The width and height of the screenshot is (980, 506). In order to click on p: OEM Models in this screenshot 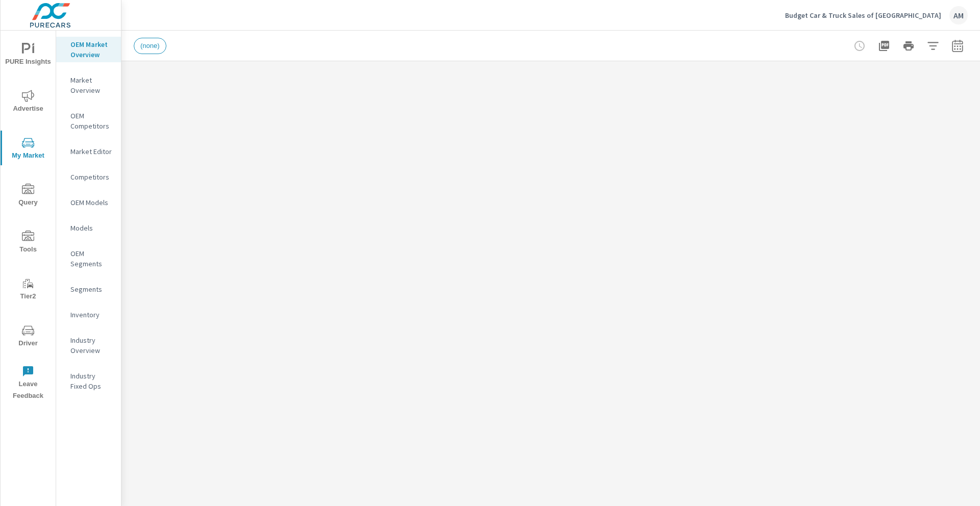, I will do `click(91, 203)`.